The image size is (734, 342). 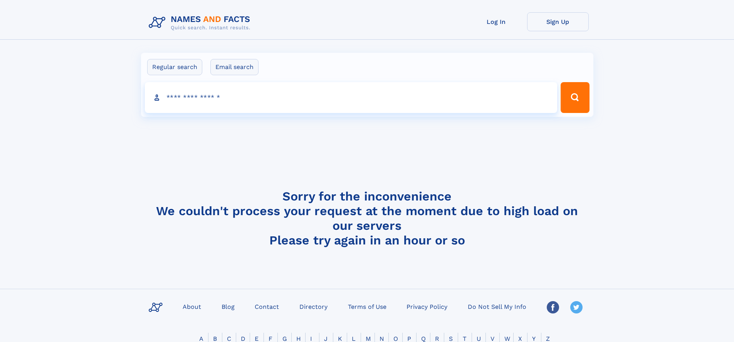 I want to click on a: Sign Up, so click(x=558, y=22).